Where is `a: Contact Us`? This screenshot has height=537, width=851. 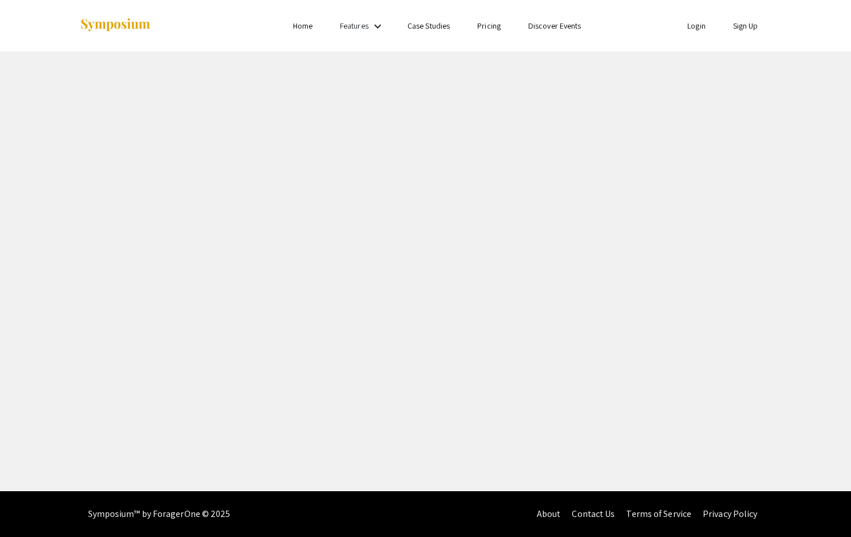
a: Contact Us is located at coordinates (593, 513).